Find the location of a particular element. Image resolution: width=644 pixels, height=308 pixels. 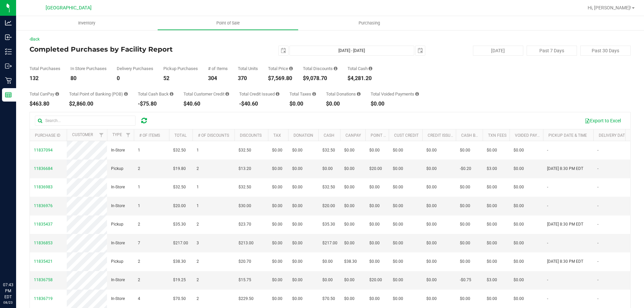

a: Purchasing is located at coordinates (369, 23).